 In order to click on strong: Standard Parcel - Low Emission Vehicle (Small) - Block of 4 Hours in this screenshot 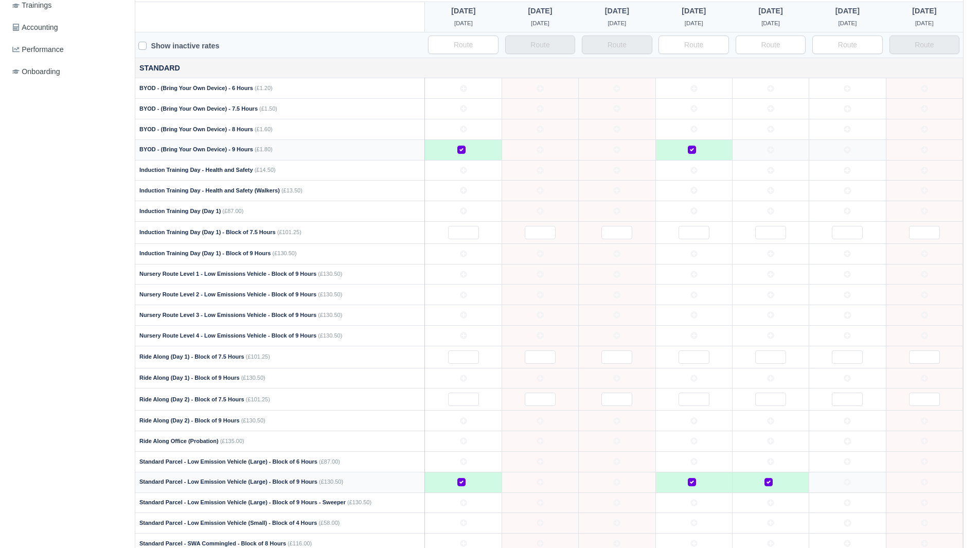, I will do `click(228, 523)`.